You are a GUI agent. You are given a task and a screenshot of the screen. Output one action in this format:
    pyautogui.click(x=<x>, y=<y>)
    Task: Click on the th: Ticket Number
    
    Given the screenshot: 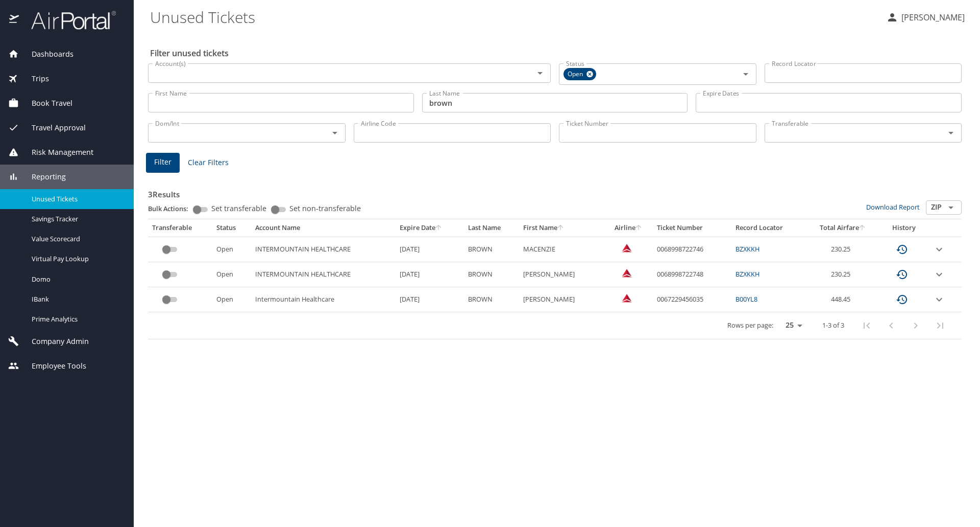 What is the action you would take?
    pyautogui.click(x=692, y=228)
    